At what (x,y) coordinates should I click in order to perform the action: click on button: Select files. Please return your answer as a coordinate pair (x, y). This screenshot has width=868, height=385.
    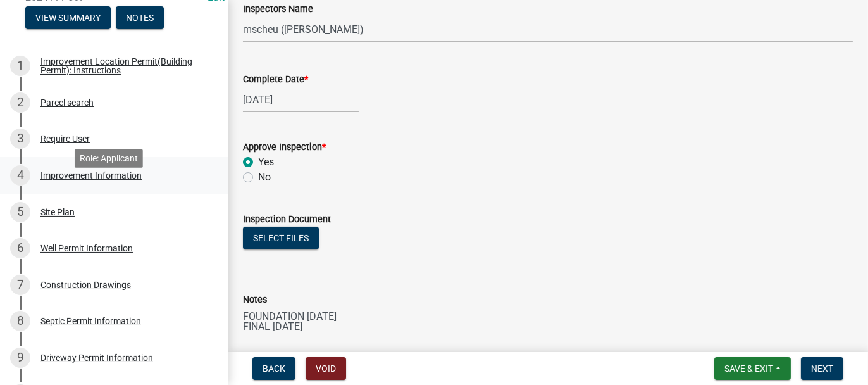
    Looking at the image, I should click on (281, 238).